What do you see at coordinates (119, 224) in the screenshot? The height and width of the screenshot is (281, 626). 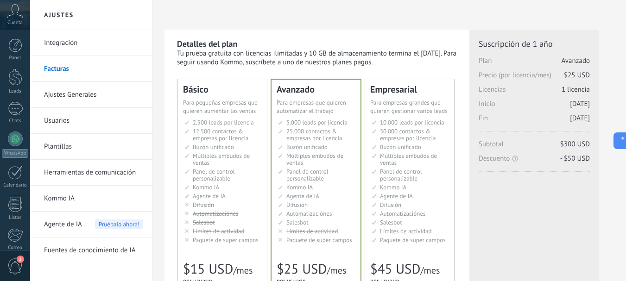 I see `span: Pruébalo ahora!` at bounding box center [119, 224].